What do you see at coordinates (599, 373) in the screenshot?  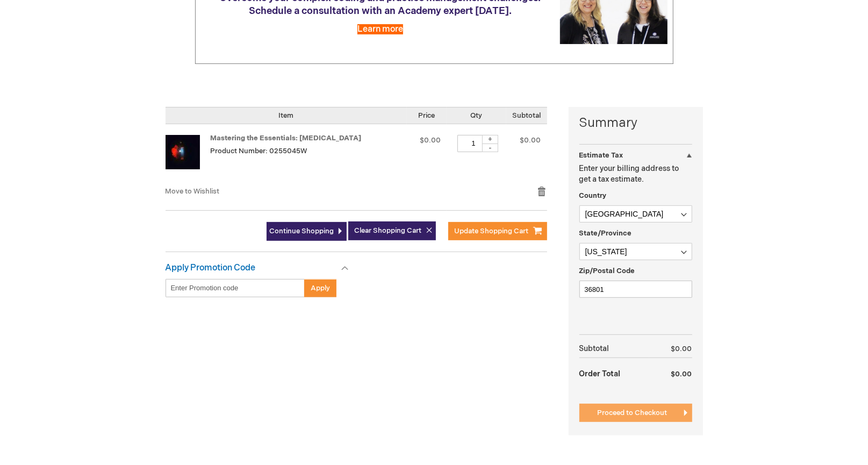 I see `strong: Order Total` at bounding box center [599, 373].